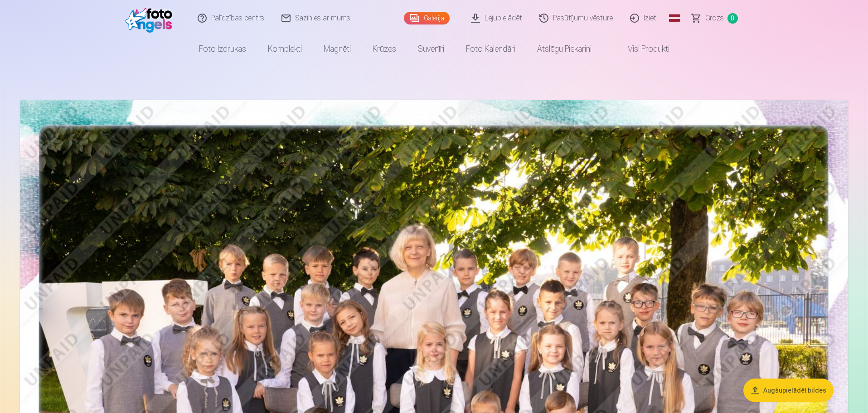 This screenshot has height=413, width=868. What do you see at coordinates (431, 49) in the screenshot?
I see `a: Suvenīri` at bounding box center [431, 49].